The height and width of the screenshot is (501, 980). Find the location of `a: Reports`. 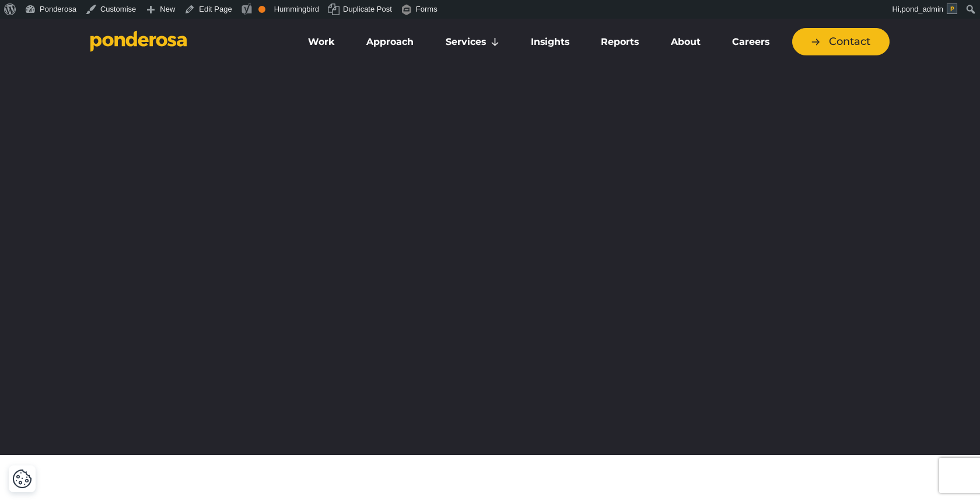

a: Reports is located at coordinates (619, 42).